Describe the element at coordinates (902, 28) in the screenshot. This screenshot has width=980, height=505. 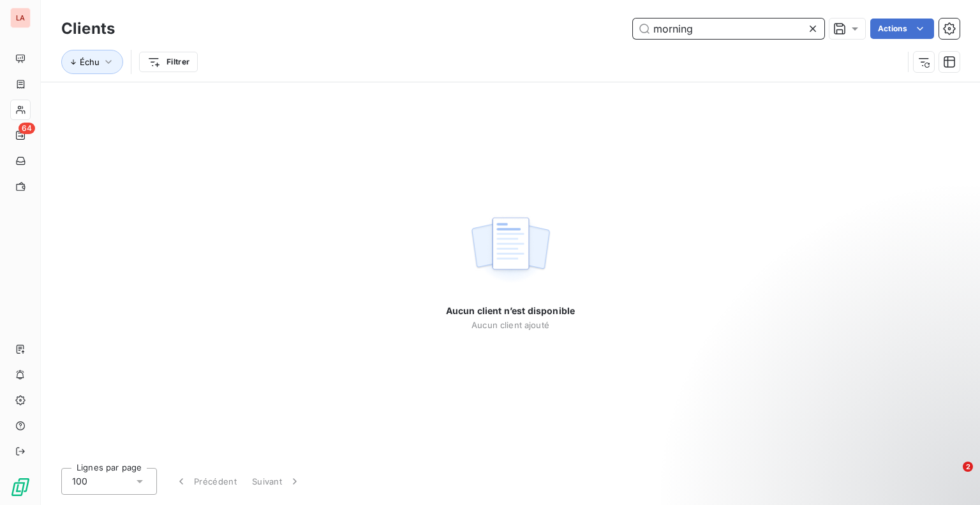
I see `button: Actions` at that location.